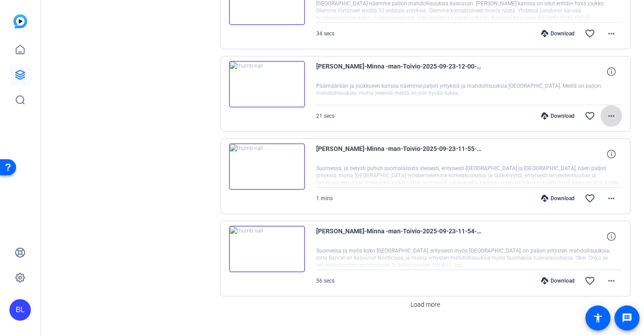  What do you see at coordinates (627, 318) in the screenshot?
I see `mat-icon: message` at bounding box center [627, 318].